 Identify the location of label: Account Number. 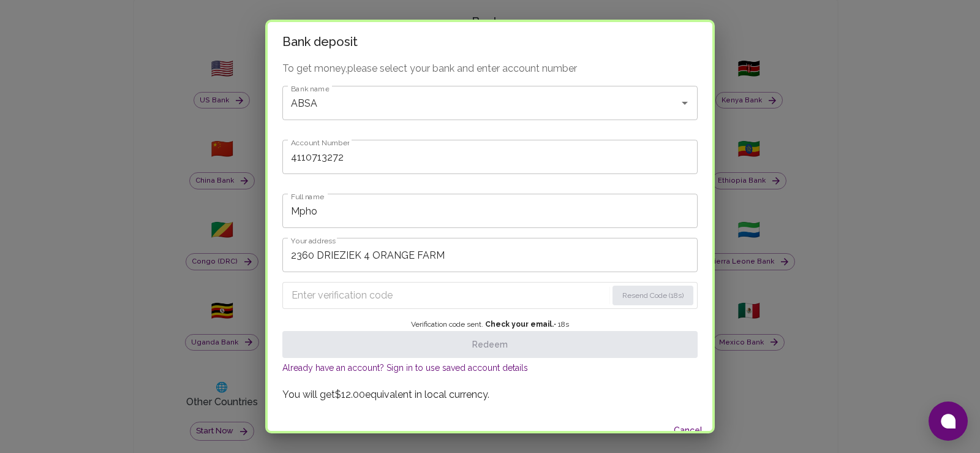
(319, 142).